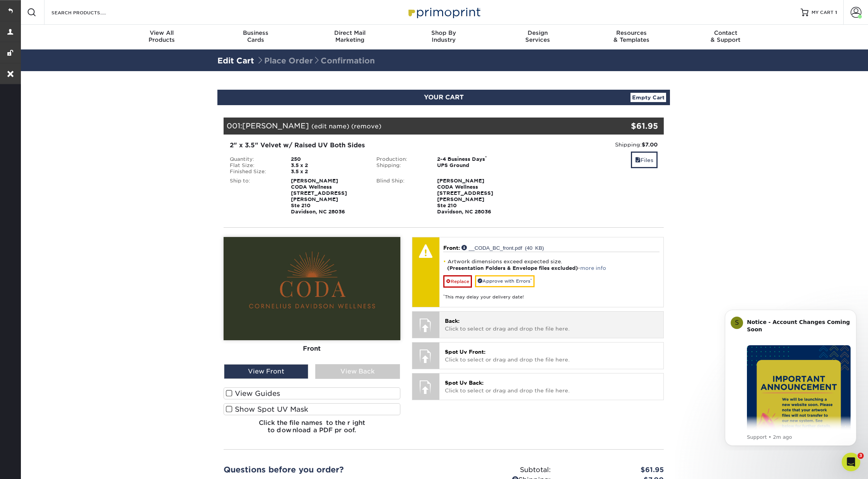 This screenshot has height=479, width=868. I want to click on a: DesignServices, so click(538, 37).